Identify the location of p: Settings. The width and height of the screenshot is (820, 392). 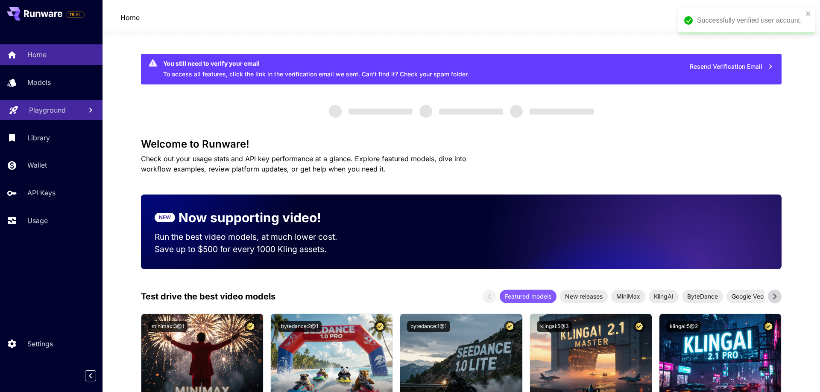
(40, 344).